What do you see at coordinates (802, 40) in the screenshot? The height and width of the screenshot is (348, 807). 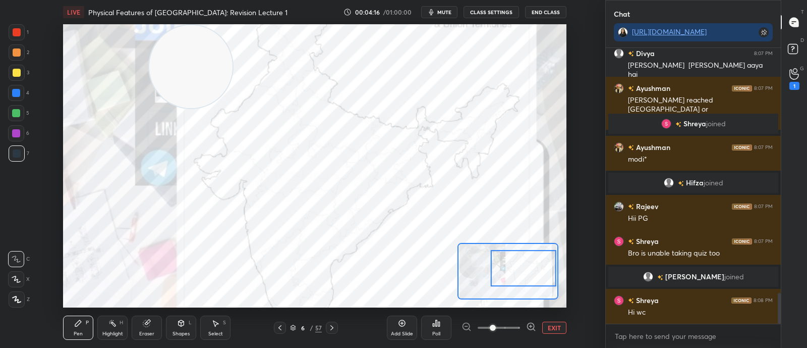 I see `p: D` at bounding box center [802, 40].